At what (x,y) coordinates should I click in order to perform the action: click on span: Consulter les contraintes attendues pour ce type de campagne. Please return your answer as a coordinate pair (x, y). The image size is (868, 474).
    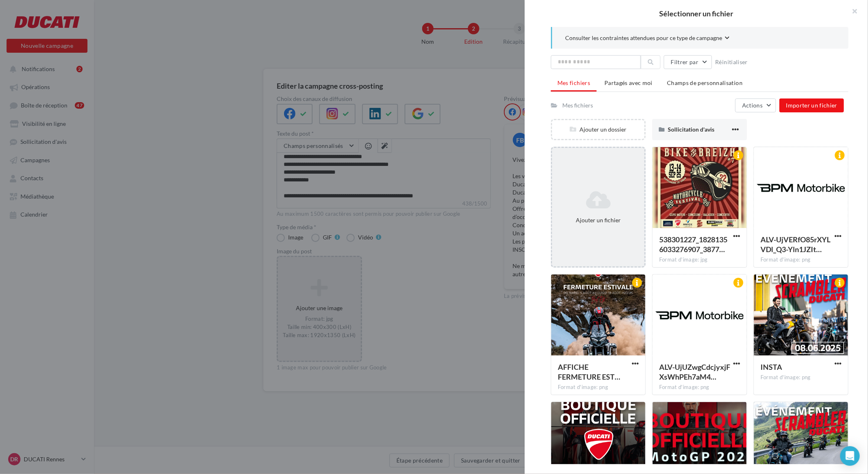
    Looking at the image, I should click on (644, 38).